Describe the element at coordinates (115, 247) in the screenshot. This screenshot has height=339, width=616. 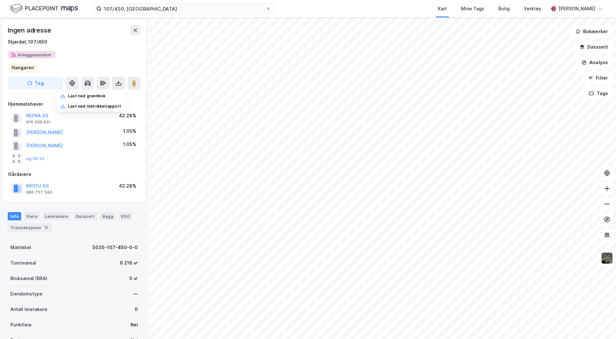
I see `div: 5035-107-450-0-0` at that location.